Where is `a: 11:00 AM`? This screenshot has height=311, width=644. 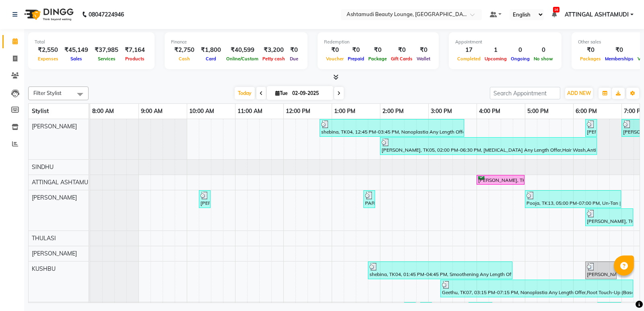
a: 11:00 AM is located at coordinates (250, 111).